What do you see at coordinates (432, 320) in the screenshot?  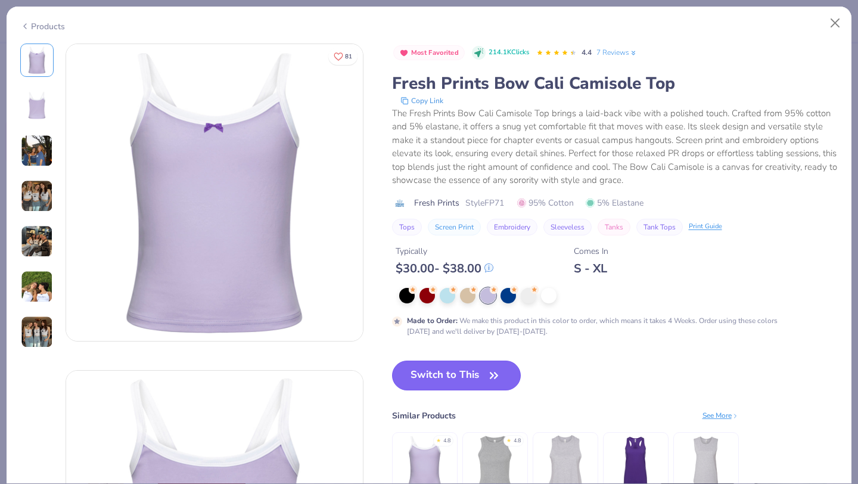 I see `strong: Made to Order :` at bounding box center [432, 320].